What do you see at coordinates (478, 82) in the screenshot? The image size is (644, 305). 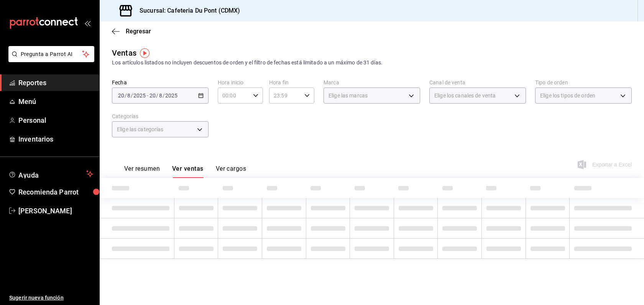 I see `label: Canal de venta` at bounding box center [478, 82].